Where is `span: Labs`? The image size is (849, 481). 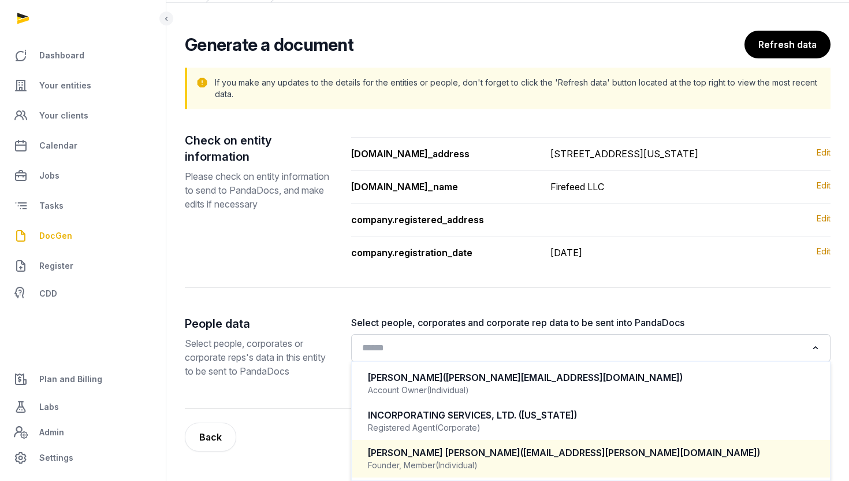
span: Labs is located at coordinates (49, 407).